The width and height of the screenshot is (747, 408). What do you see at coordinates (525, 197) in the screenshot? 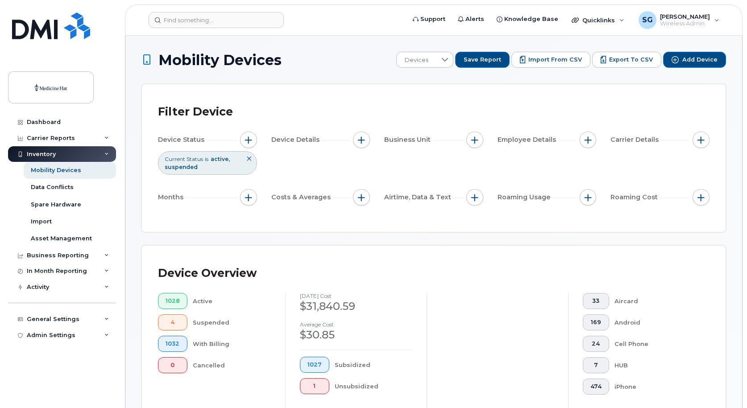
I see `span: Roaming Usage` at bounding box center [525, 197].